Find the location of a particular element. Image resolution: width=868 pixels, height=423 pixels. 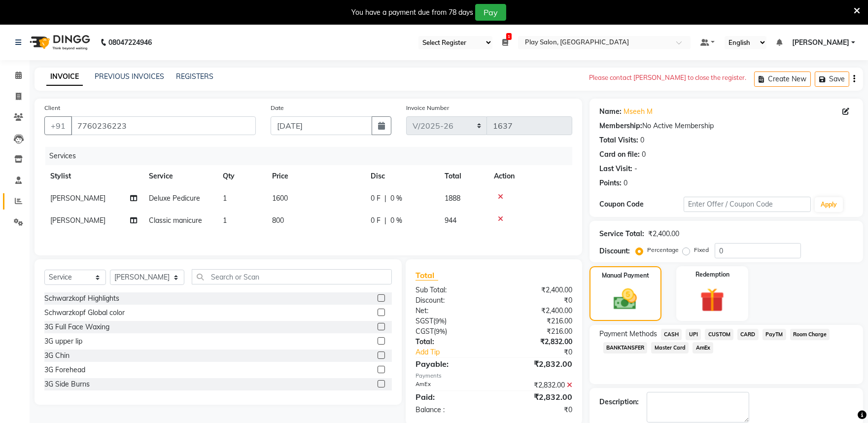

div: Balance : is located at coordinates (451, 409).